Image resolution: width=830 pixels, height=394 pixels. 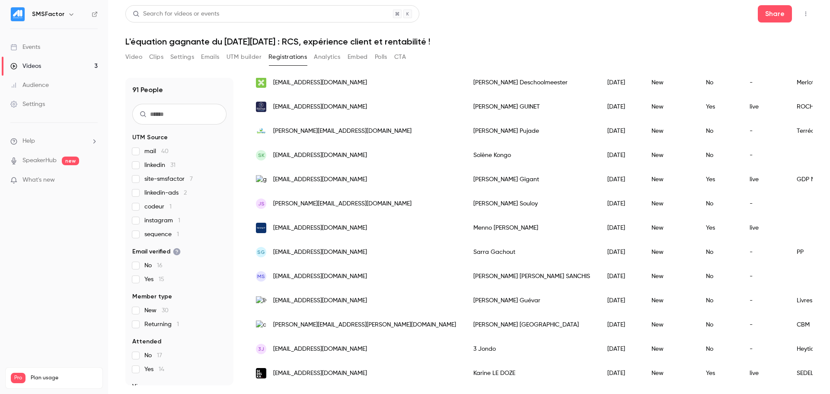 I want to click on span: linkedin-ads, so click(x=166, y=193).